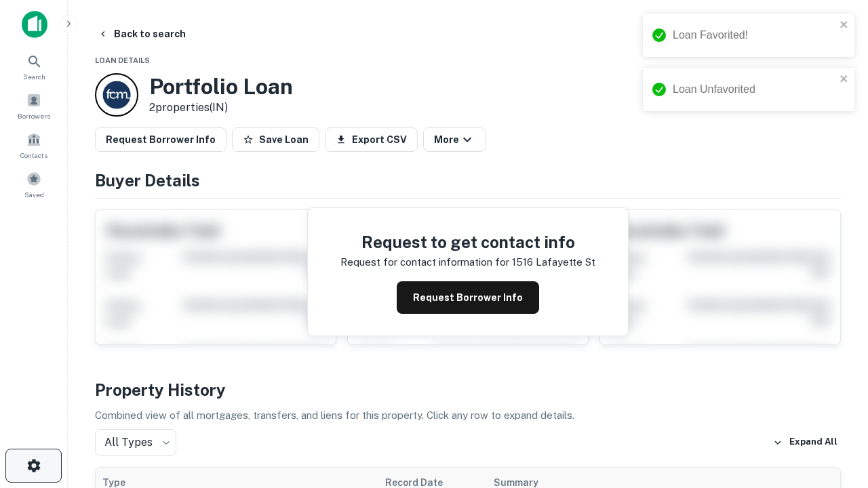  Describe the element at coordinates (468, 180) in the screenshot. I see `h4: Buyer Details` at that location.